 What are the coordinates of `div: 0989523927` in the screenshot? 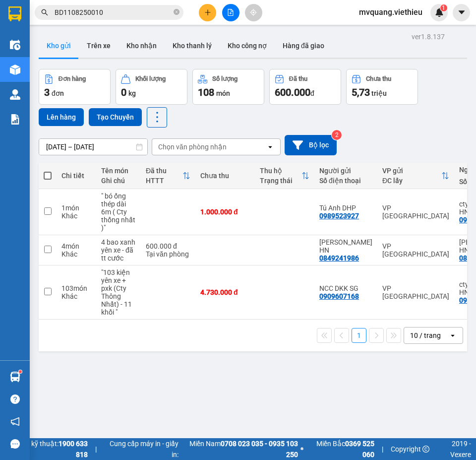 It's located at (339, 216).